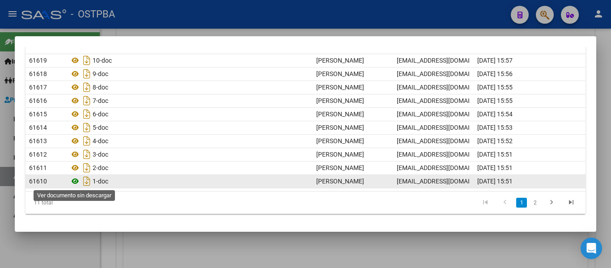  I want to click on div: Open Intercom Messenger, so click(591, 248).